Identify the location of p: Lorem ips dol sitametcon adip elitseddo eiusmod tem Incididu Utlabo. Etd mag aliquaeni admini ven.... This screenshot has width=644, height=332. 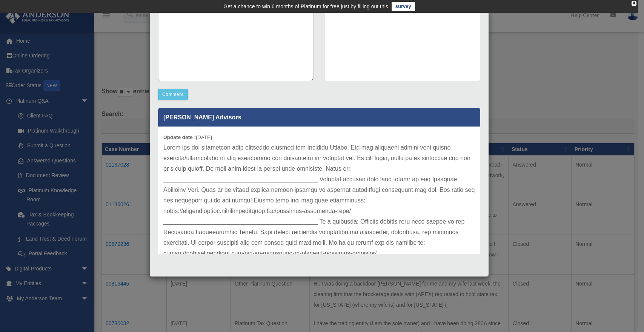
(319, 200).